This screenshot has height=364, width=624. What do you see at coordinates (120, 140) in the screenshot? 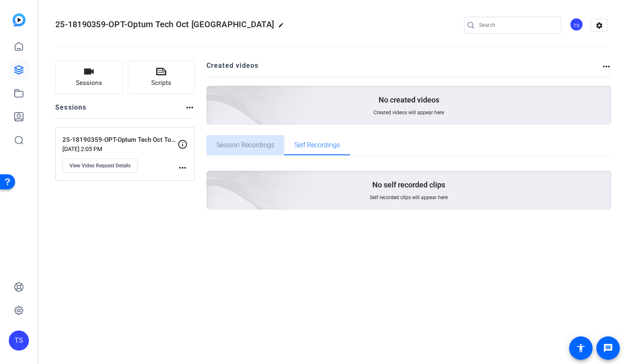
I see `p: 25-18190359-OPT-Optum Tech Oct Town Hall self-reco` at bounding box center [120, 140].